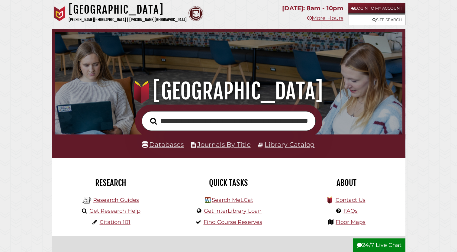  Describe the element at coordinates (115, 222) in the screenshot. I see `a: Citation 101` at that location.